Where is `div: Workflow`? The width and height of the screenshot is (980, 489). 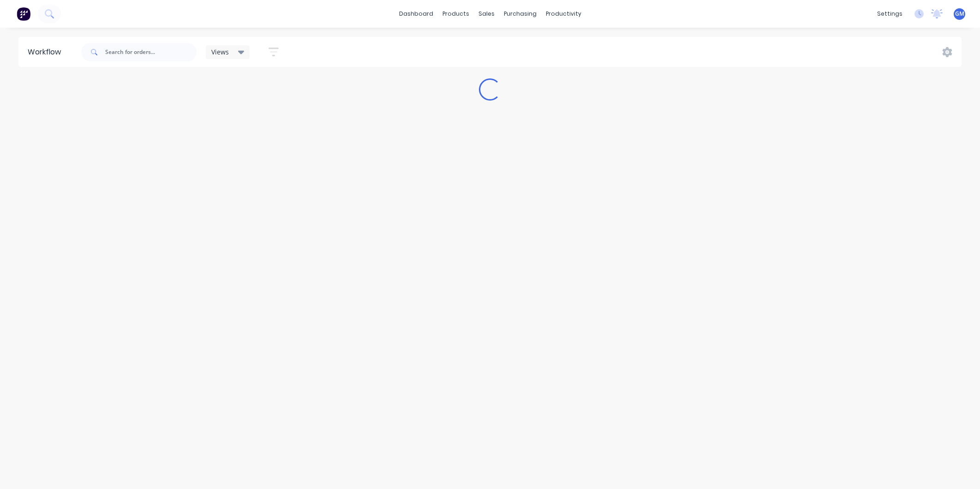 div: Workflow is located at coordinates (47, 52).